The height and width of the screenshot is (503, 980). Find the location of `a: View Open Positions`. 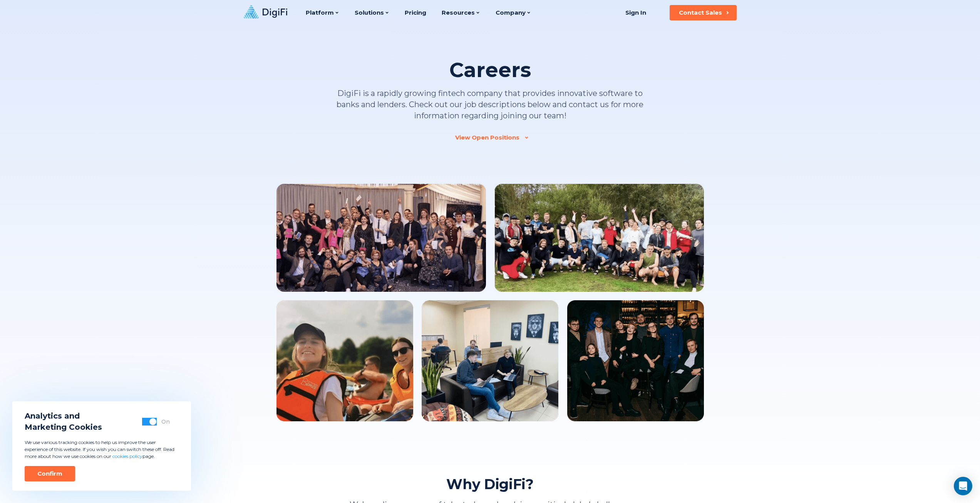

a: View Open Positions is located at coordinates (490, 138).